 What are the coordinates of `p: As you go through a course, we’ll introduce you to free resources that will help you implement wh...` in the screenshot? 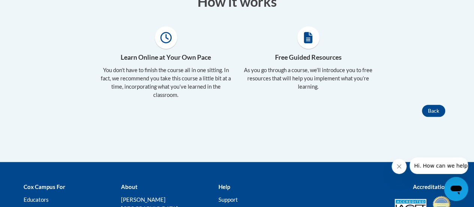 It's located at (309, 78).